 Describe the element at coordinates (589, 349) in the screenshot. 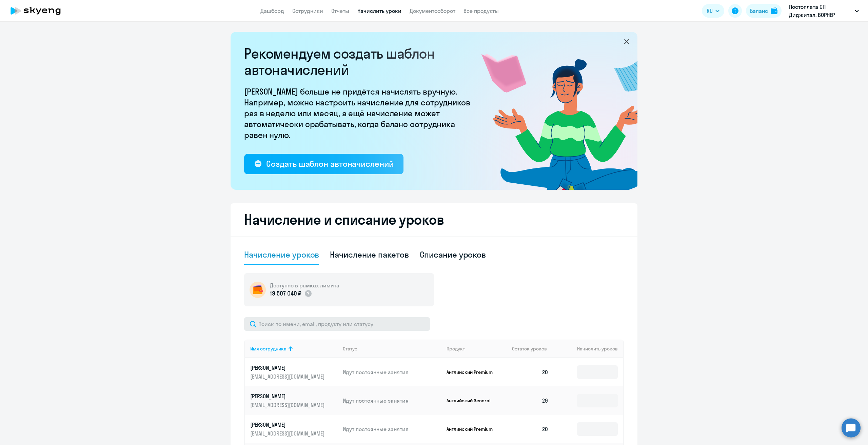

I see `th: Начислить уроков` at that location.